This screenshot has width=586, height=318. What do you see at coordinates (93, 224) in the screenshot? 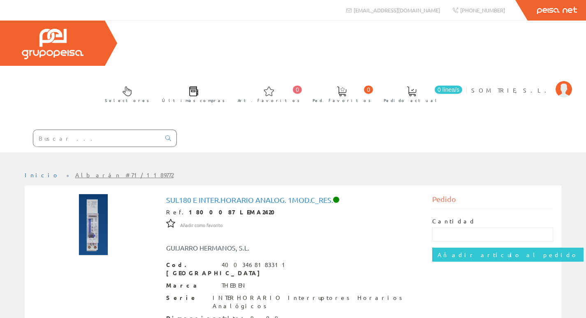
I see `img: Foto artículo Sul180 E Inter.horario Analog. 1mod.c_res. (71.543086172345x150)` at bounding box center [93, 224].